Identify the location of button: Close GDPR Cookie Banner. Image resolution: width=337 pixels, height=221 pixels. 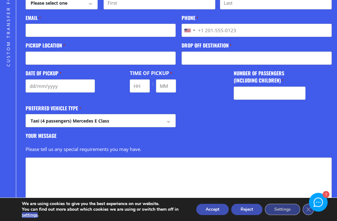
(308, 209).